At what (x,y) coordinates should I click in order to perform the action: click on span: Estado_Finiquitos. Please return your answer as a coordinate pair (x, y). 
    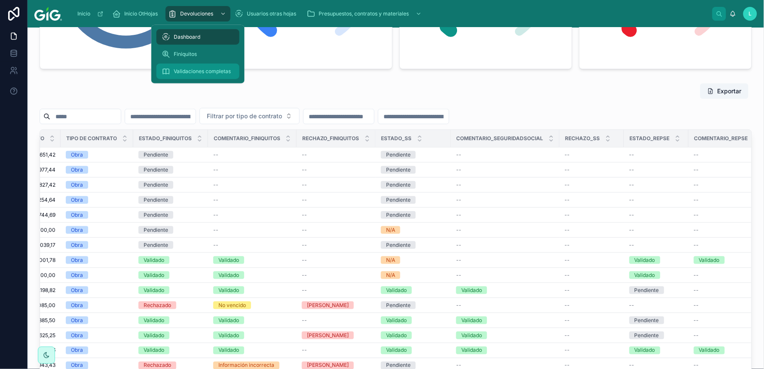
    Looking at the image, I should click on (165, 138).